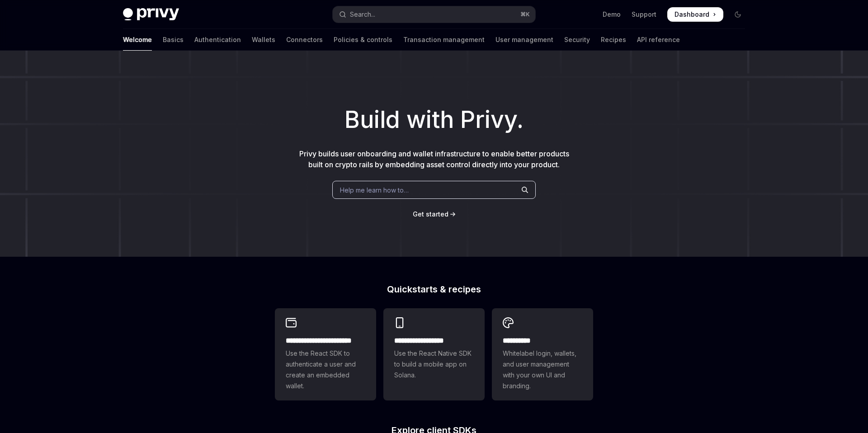 Image resolution: width=868 pixels, height=433 pixels. Describe the element at coordinates (691, 14) in the screenshot. I see `span: Dashboard` at that location.